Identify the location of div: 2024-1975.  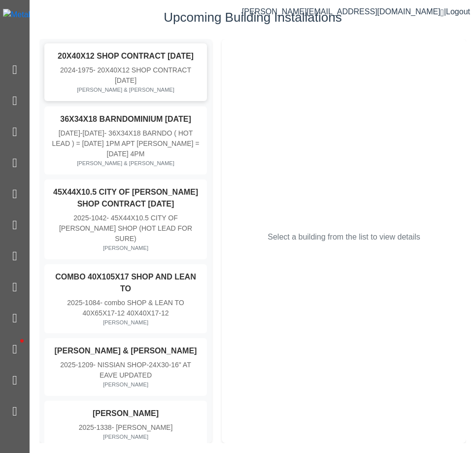
(126, 75).